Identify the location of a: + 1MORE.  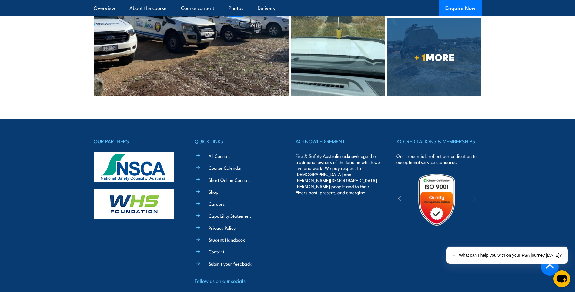
(434, 56).